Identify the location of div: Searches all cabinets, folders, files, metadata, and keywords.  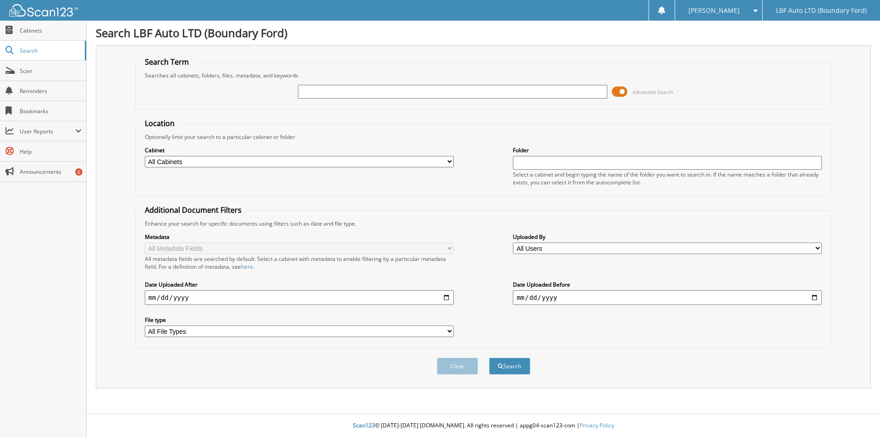
(484, 75).